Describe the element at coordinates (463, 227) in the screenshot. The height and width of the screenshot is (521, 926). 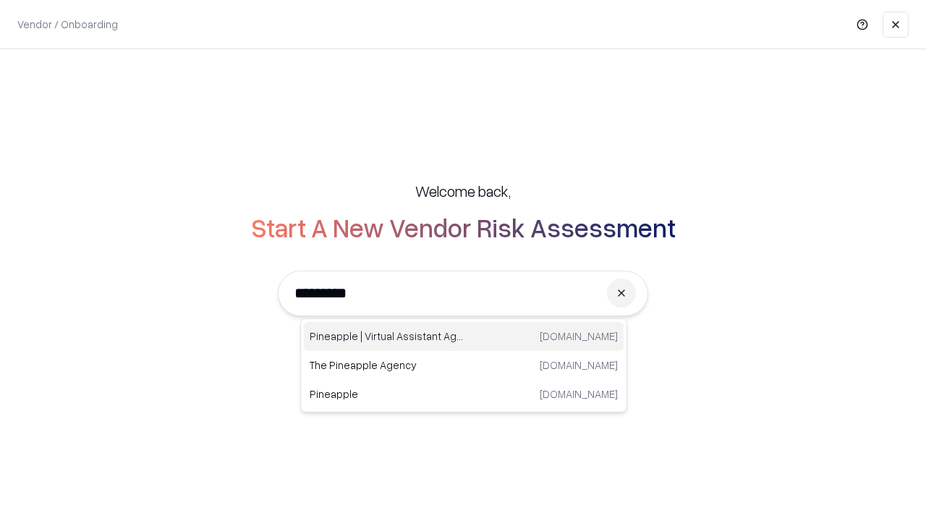
I see `h2: Start A New Vendor Risk Assessment` at that location.